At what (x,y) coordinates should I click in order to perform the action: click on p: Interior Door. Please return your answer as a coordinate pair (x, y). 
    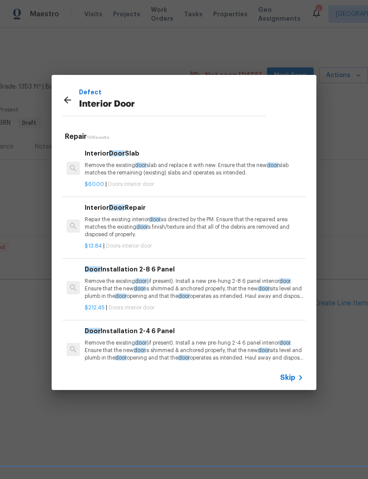
    Looking at the image, I should click on (172, 104).